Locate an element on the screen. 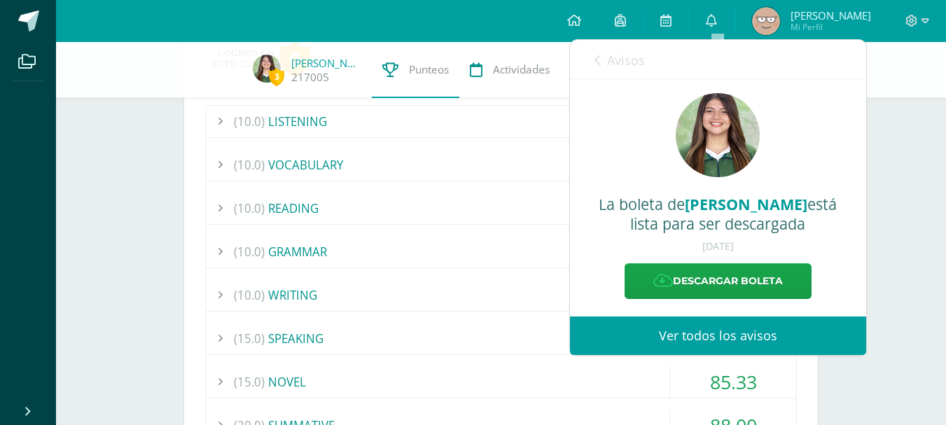 Image resolution: width=946 pixels, height=425 pixels. div: NOVEL is located at coordinates (501, 382).